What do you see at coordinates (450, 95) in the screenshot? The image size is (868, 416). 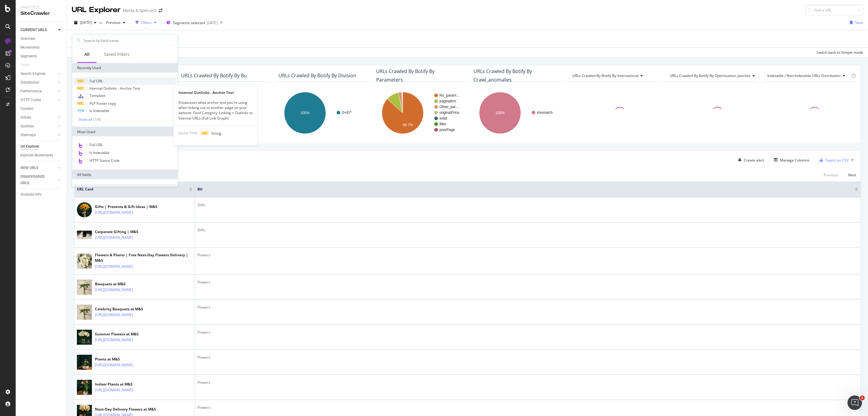 I see `text: No_param…` at bounding box center [450, 95].